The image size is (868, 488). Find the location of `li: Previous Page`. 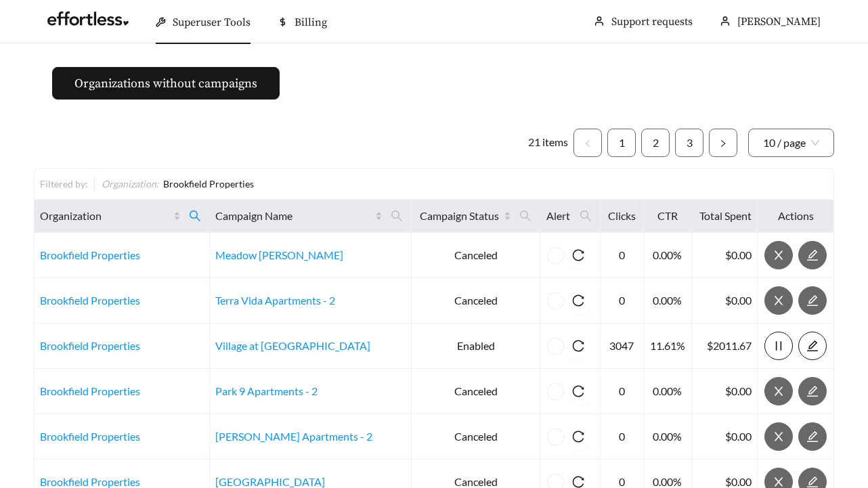

li: Previous Page is located at coordinates (588, 142).